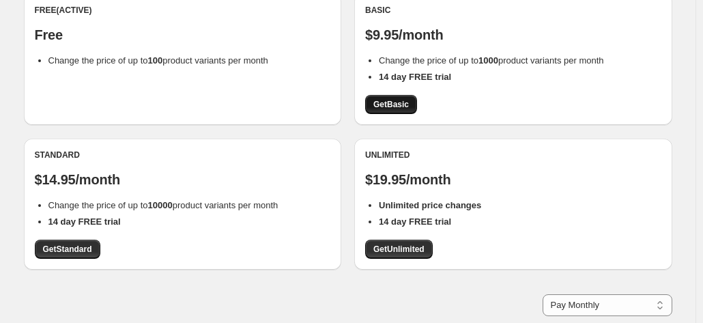  What do you see at coordinates (183, 35) in the screenshot?
I see `p: Free` at bounding box center [183, 35].